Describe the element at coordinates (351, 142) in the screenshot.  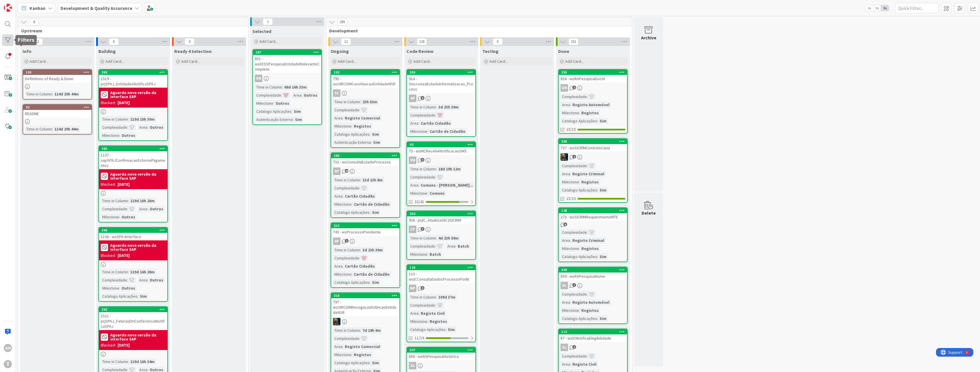
I see `div: Autenticação Externa` at that location.